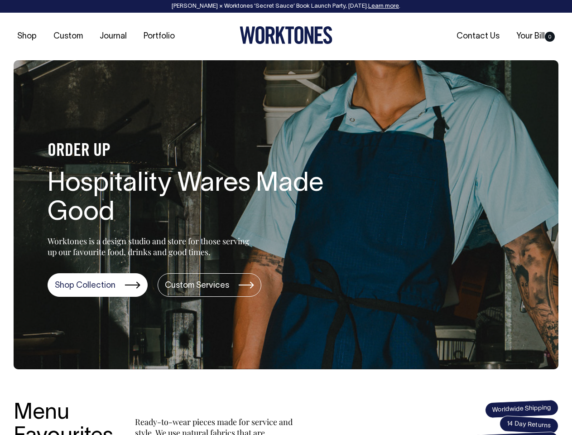 This screenshot has height=435, width=572. What do you see at coordinates (27, 36) in the screenshot?
I see `a: Shop` at bounding box center [27, 36].